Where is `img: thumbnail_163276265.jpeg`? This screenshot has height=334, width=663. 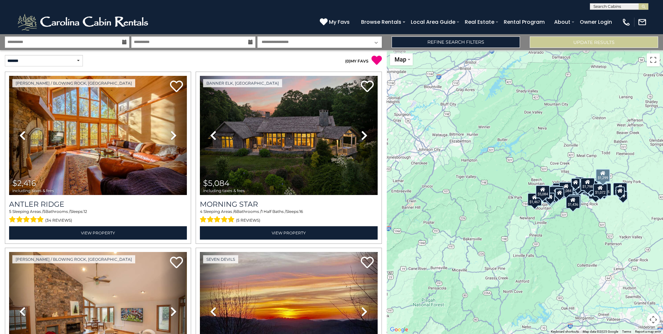
img: thumbnail_163276265.jpeg is located at coordinates (289, 135).